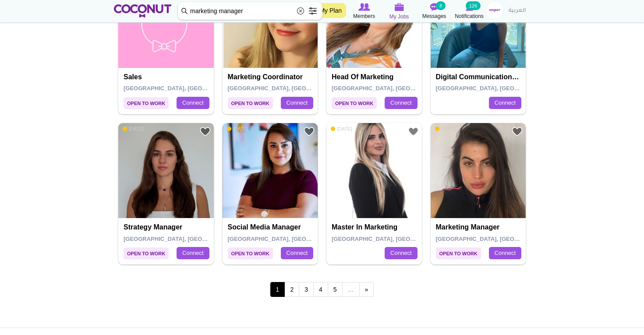 Image resolution: width=644 pixels, height=335 pixels. Describe the element at coordinates (470, 11) in the screenshot. I see `a: Notifications Notifications 126` at that location.